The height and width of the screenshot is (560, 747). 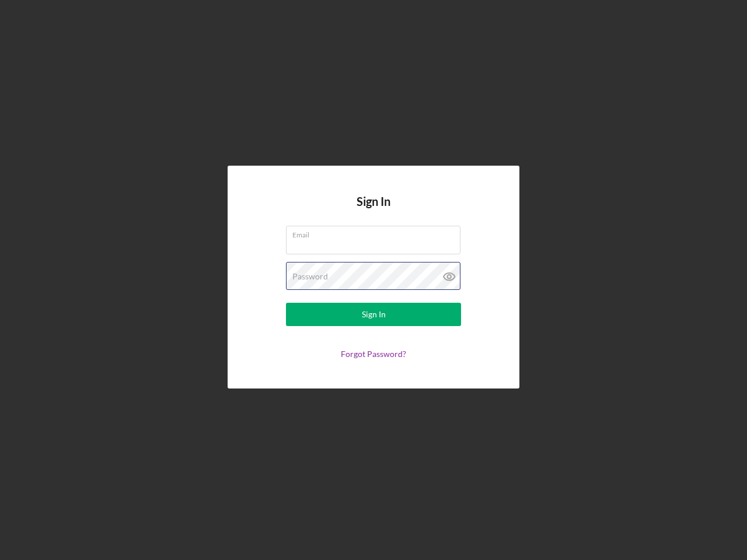 What do you see at coordinates (310, 277) in the screenshot?
I see `label: Password` at bounding box center [310, 277].